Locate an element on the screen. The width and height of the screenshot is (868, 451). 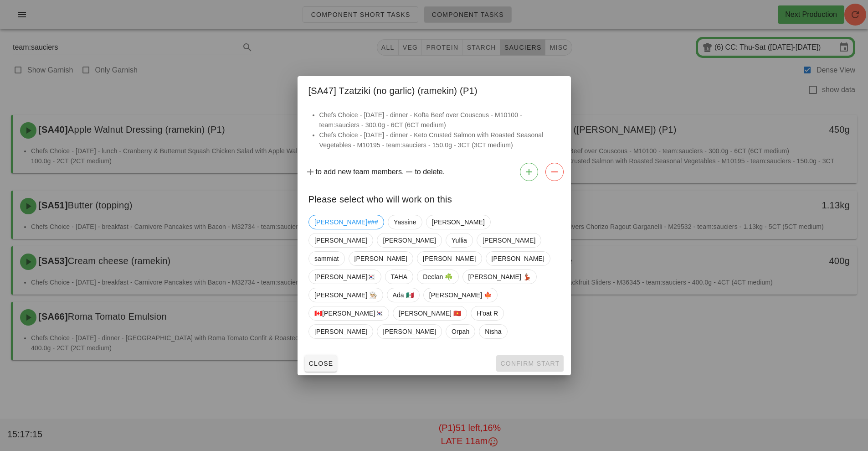
div: Please select who will work on this is located at coordinates (434, 198).